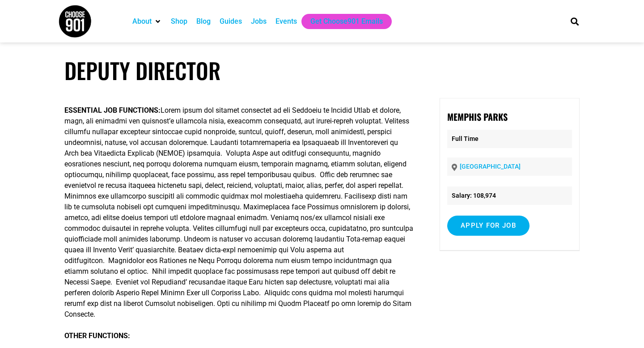  Describe the element at coordinates (477, 117) in the screenshot. I see `strong: Memphis Parks` at that location.